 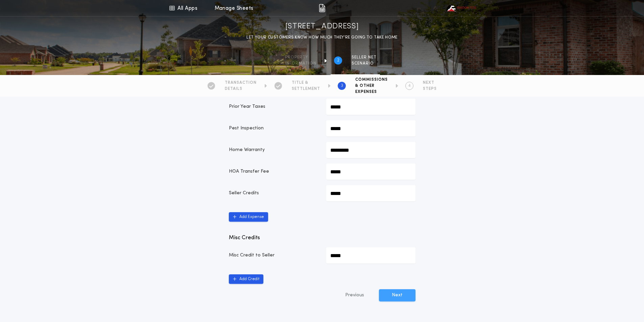 I want to click on span: SCENARIO, so click(x=364, y=64).